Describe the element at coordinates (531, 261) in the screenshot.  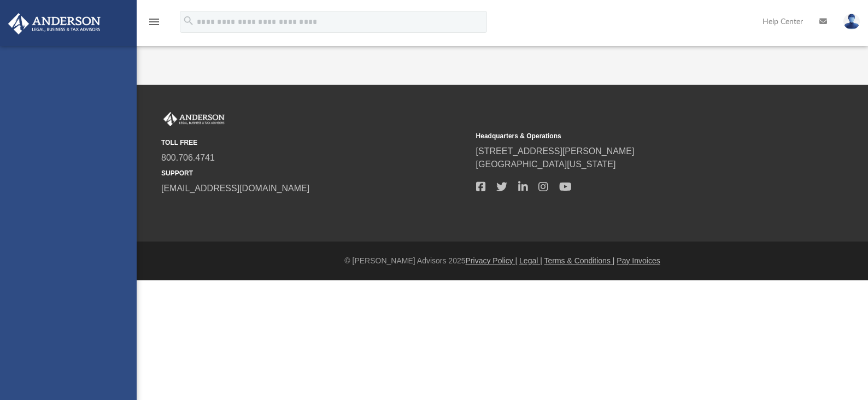
I see `a: Legal |` at that location.